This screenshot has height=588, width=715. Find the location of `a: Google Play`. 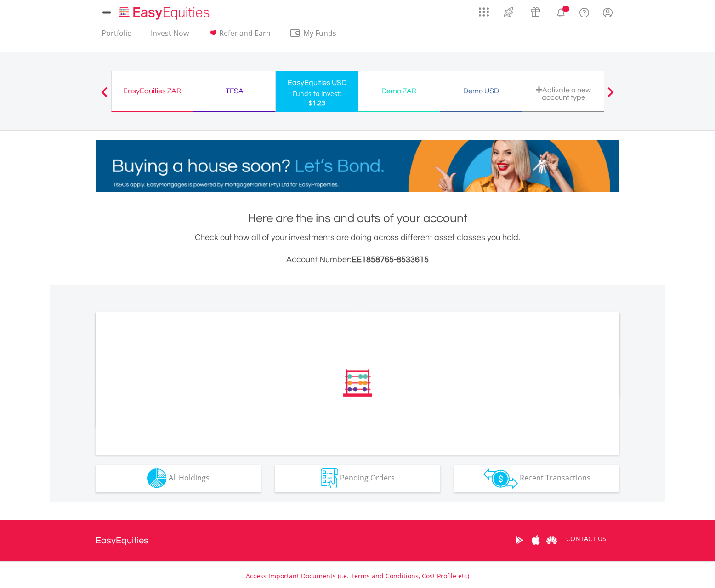

a: Google Play is located at coordinates (519, 540).